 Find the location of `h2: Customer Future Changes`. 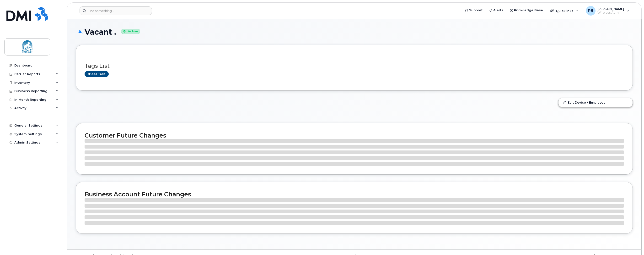

h2: Customer Future Changes is located at coordinates (354, 135).